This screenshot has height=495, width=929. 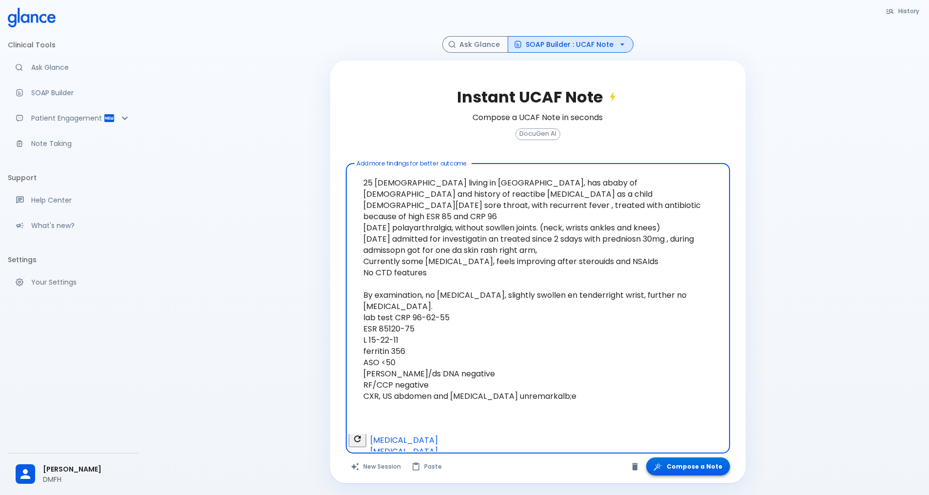 What do you see at coordinates (688, 466) in the screenshot?
I see `button: Compose a Note` at bounding box center [688, 466].